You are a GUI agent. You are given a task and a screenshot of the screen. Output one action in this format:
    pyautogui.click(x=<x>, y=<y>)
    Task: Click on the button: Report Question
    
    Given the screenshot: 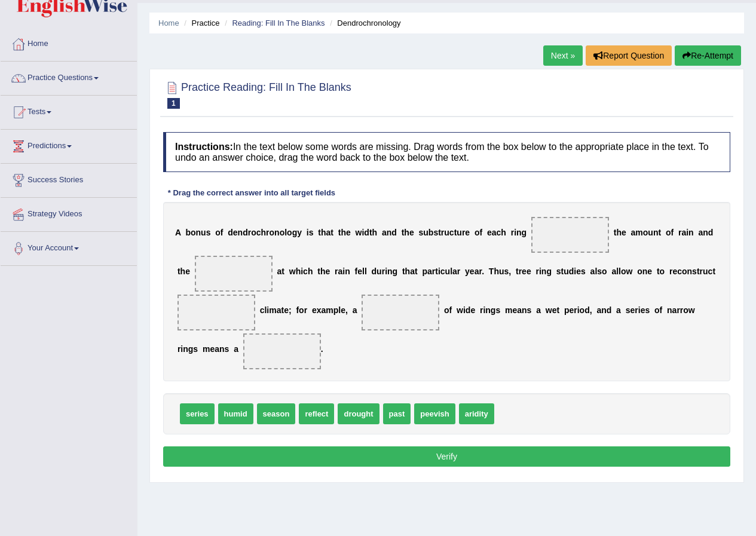 What is the action you would take?
    pyautogui.click(x=629, y=55)
    